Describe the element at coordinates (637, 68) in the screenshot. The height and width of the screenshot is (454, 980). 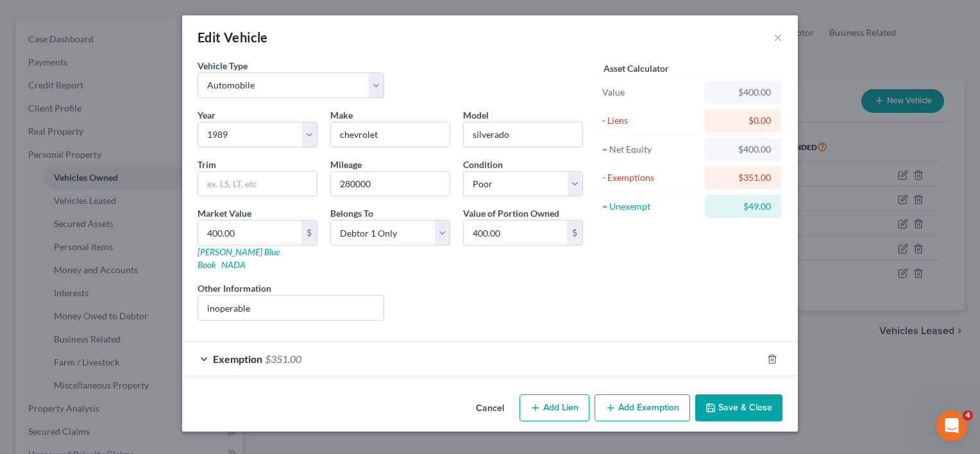
I see `label: Asset Calculator` at that location.